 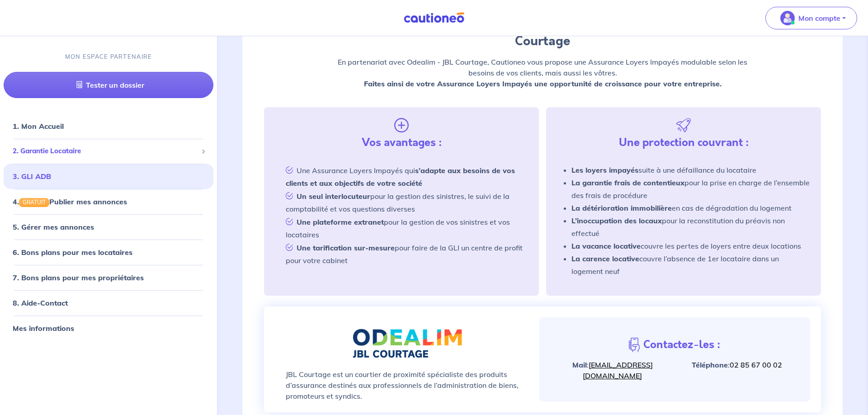 What do you see at coordinates (691, 246) in the screenshot?
I see `li: couvre les pertes de loyers entre deux locations` at bounding box center [691, 246].